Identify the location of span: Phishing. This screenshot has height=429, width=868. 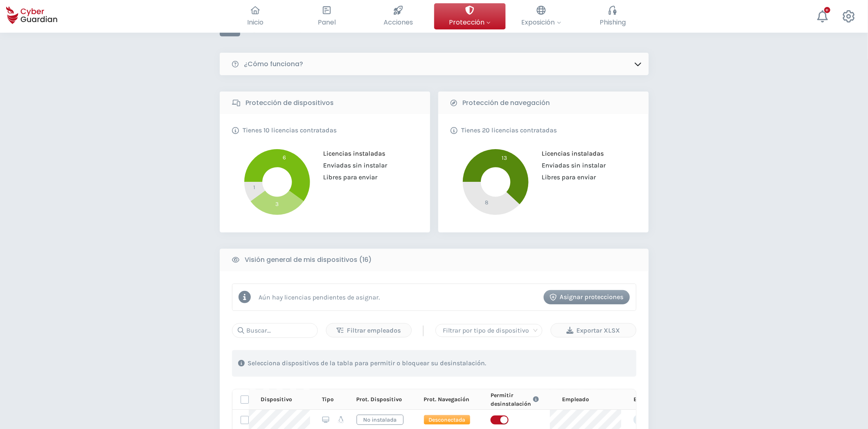
(613, 22).